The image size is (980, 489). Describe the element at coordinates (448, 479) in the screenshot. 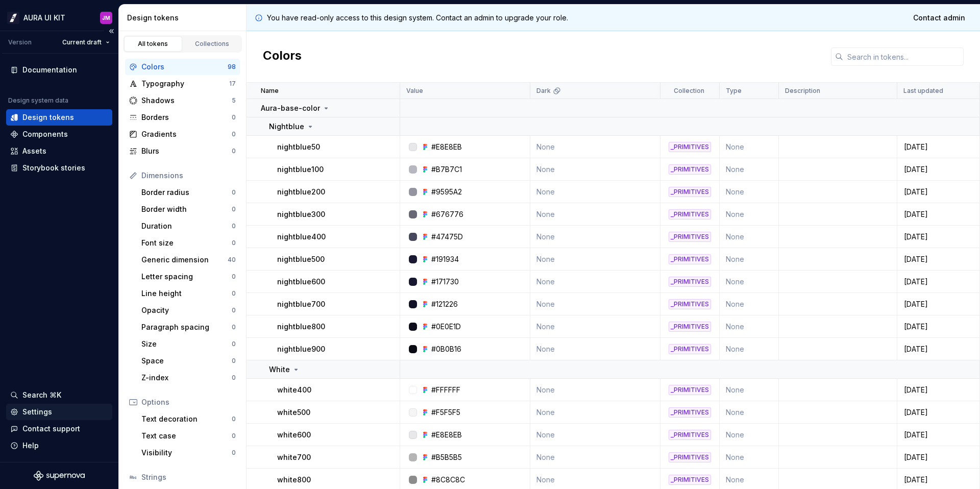

I see `div: #8C8C8C` at that location.